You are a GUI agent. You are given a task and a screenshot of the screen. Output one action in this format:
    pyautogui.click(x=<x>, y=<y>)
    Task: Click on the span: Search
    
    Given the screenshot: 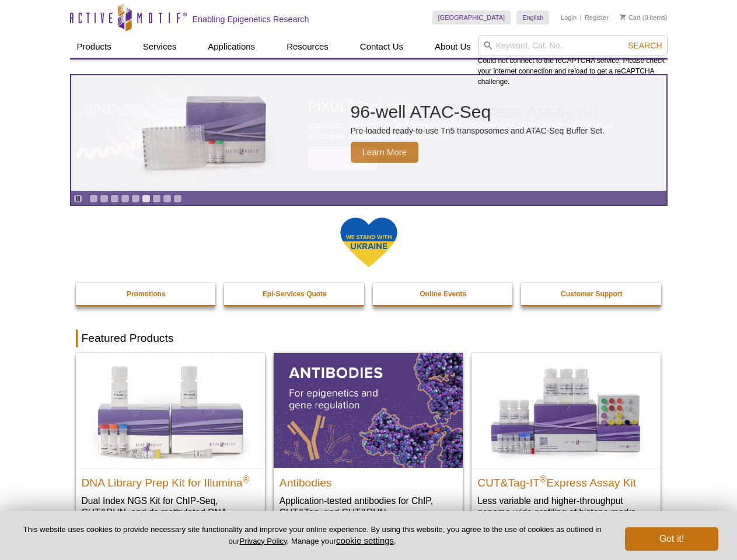 What is the action you would take?
    pyautogui.click(x=645, y=45)
    